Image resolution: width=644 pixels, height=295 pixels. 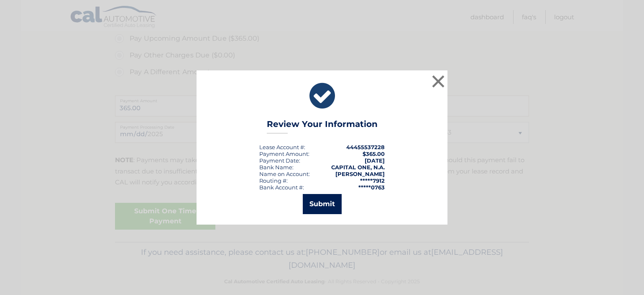 I want to click on div: Lease Account #:, so click(x=282, y=147).